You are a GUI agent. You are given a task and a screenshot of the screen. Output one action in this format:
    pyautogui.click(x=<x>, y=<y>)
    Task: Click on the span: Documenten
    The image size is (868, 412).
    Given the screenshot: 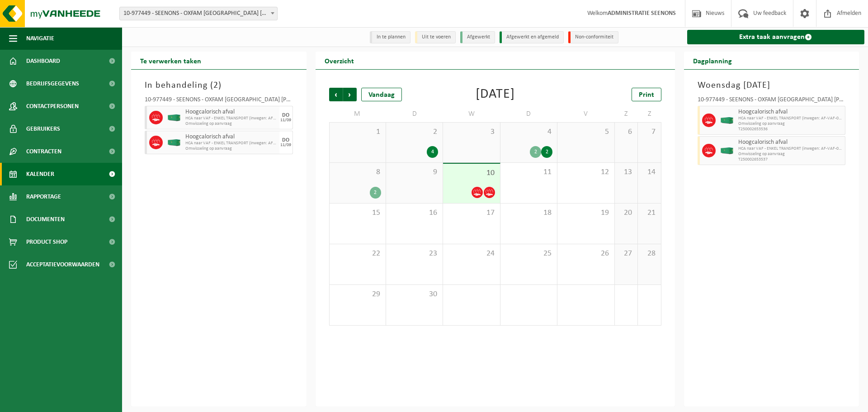 What is the action you would take?
    pyautogui.click(x=45, y=219)
    